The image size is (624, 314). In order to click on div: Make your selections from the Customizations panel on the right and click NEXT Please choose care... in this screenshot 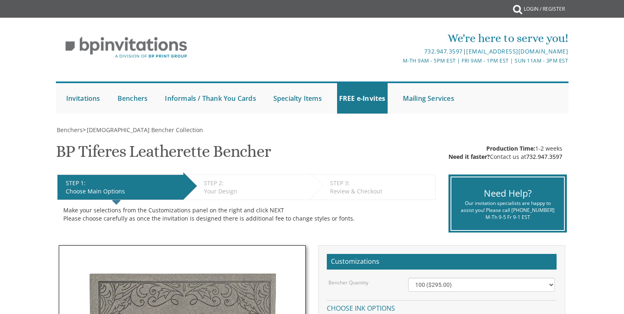, I will do `click(246, 214)`.